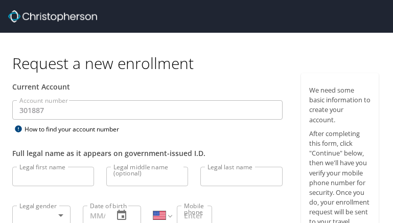 The image size is (393, 223). Describe the element at coordinates (53, 16) in the screenshot. I see `img: cbt logo` at that location.